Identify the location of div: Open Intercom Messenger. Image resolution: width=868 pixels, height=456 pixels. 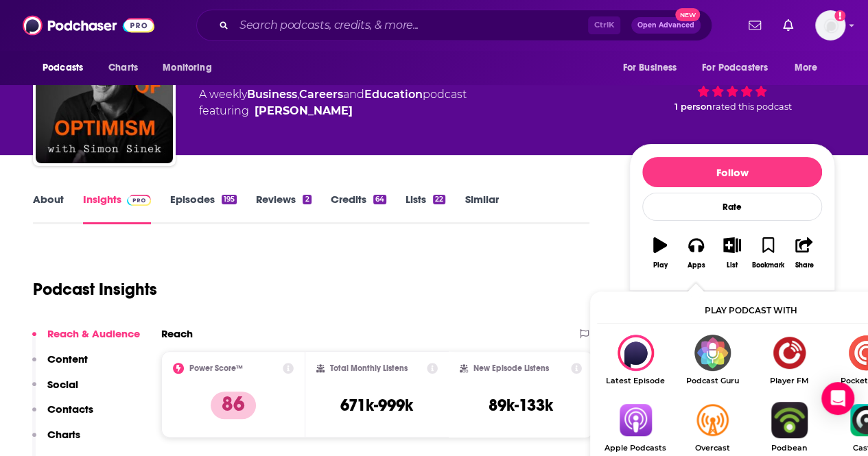
(838, 399).